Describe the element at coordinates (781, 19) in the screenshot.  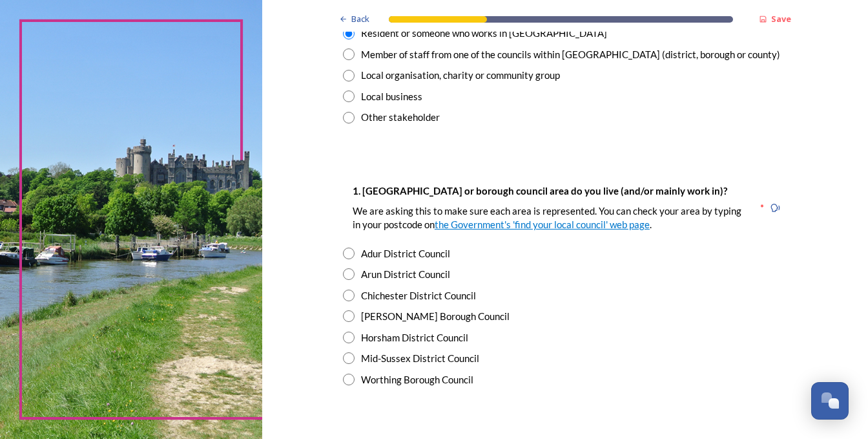
I see `strong: Save` at that location.